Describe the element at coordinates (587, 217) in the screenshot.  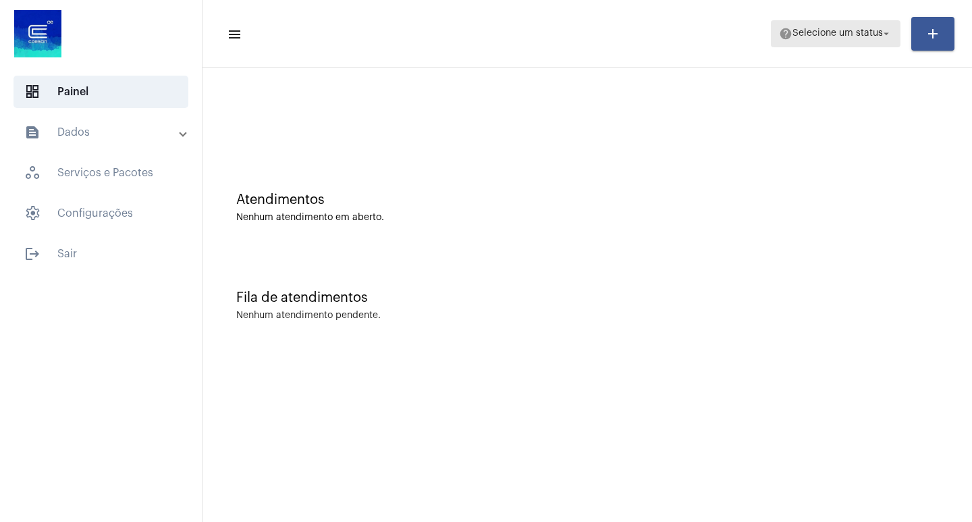
I see `div: Nenhum atendimento em aberto.` at that location.